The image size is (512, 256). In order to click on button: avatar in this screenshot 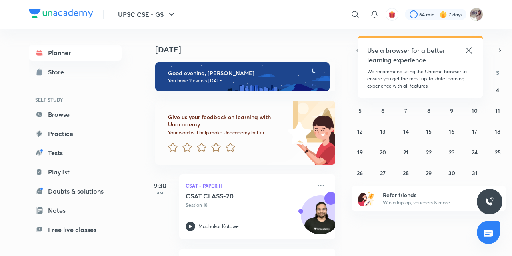, I will do `click(392, 14)`.